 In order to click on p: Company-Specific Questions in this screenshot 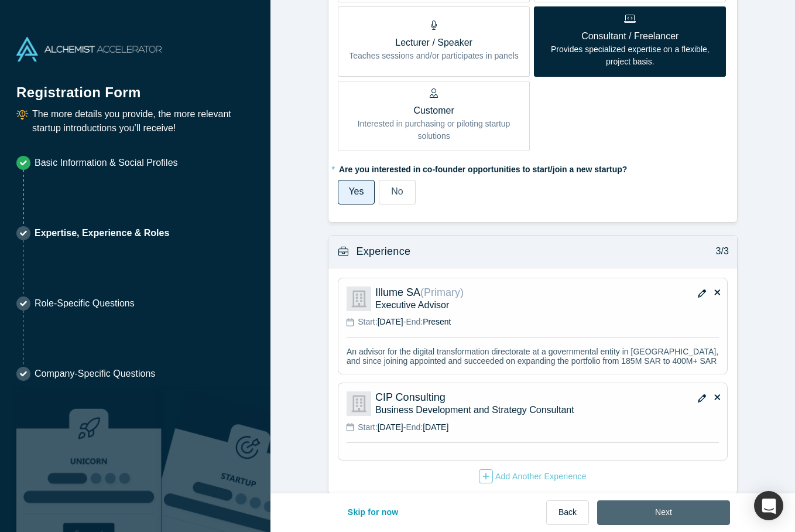, I will do `click(95, 374)`.